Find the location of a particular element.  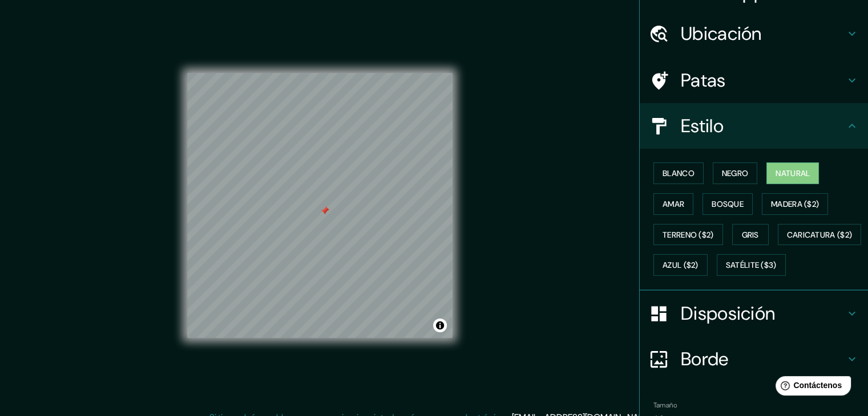

div: Borde is located at coordinates (753, 359).